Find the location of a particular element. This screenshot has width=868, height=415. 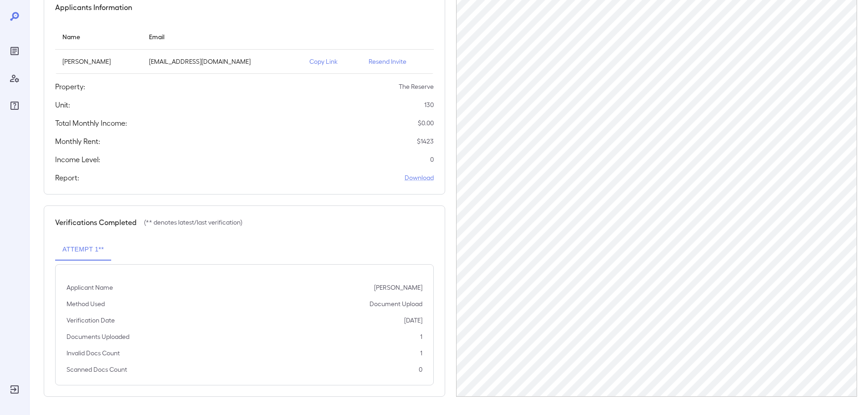

div: FAQ is located at coordinates (15, 106).